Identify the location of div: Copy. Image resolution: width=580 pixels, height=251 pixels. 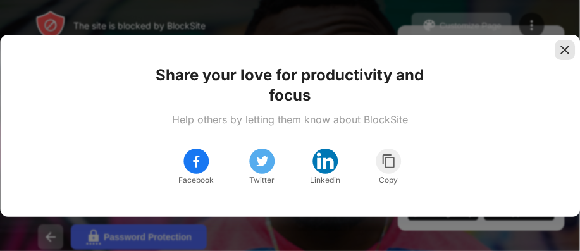
(389, 180).